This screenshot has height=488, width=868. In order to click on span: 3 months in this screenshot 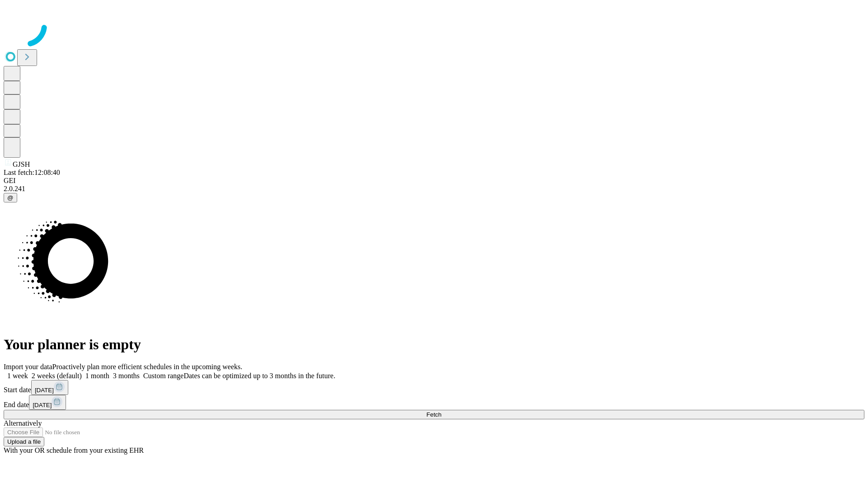, I will do `click(126, 375)`.